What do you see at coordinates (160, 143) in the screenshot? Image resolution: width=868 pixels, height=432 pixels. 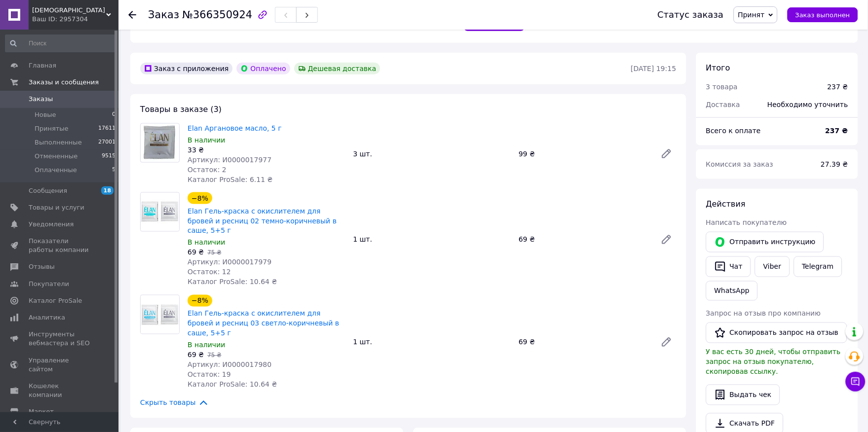 I see `img: Elan Аргановое масло, 5 г` at bounding box center [160, 143].